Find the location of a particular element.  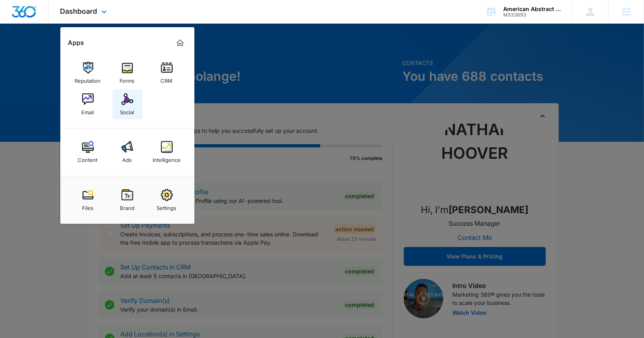

div: Email is located at coordinates (88, 110).